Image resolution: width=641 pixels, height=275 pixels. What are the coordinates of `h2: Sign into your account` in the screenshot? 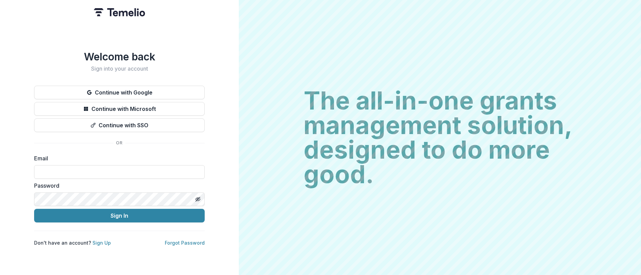 It's located at (119, 69).